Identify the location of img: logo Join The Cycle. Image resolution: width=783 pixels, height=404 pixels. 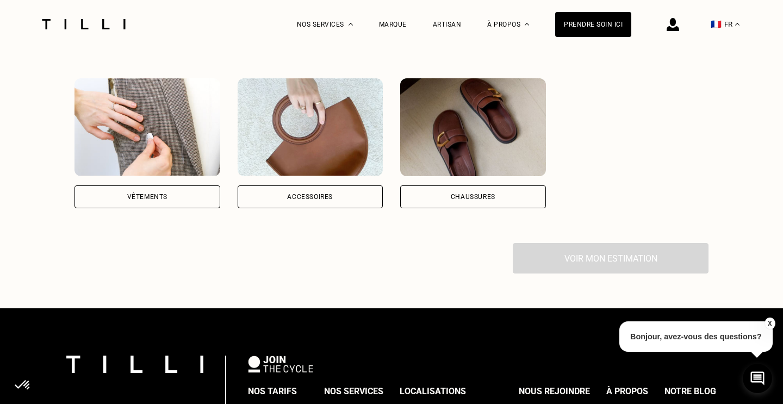
(280, 364).